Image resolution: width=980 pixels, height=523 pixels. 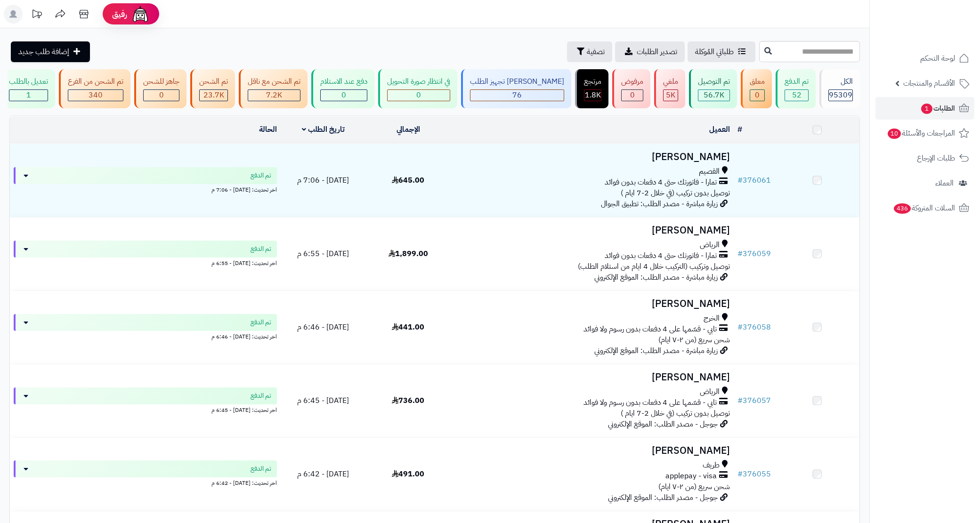 What do you see at coordinates (754, 400) in the screenshot?
I see `a: #376057` at bounding box center [754, 400].